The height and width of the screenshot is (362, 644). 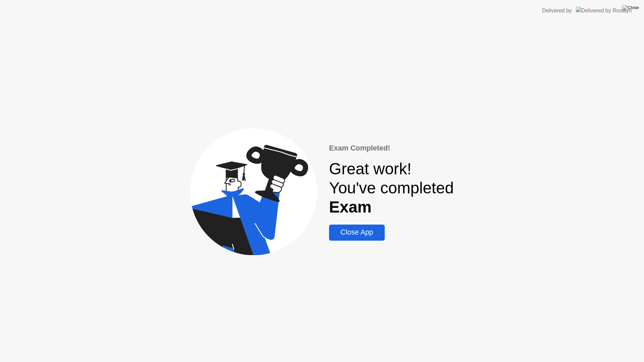 What do you see at coordinates (631, 8) in the screenshot?
I see `img: Close` at bounding box center [631, 8].